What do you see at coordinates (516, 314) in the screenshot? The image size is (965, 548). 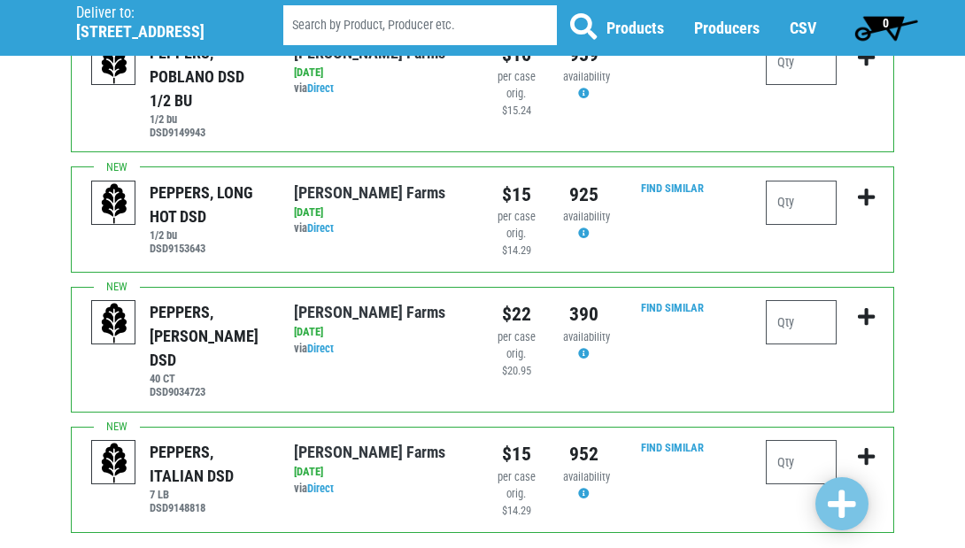 I see `div: $22` at bounding box center [516, 314].